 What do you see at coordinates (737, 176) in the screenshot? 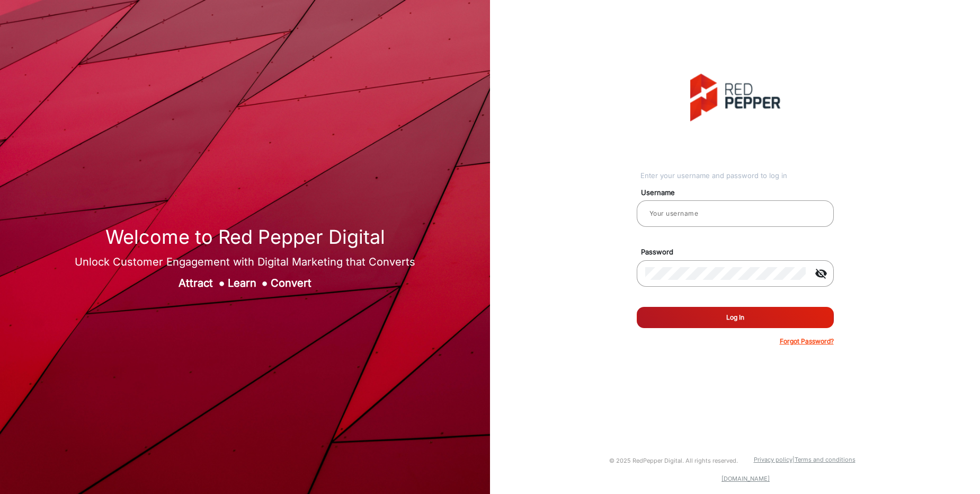
I see `div: Enter your username and password to log in` at bounding box center [737, 176].